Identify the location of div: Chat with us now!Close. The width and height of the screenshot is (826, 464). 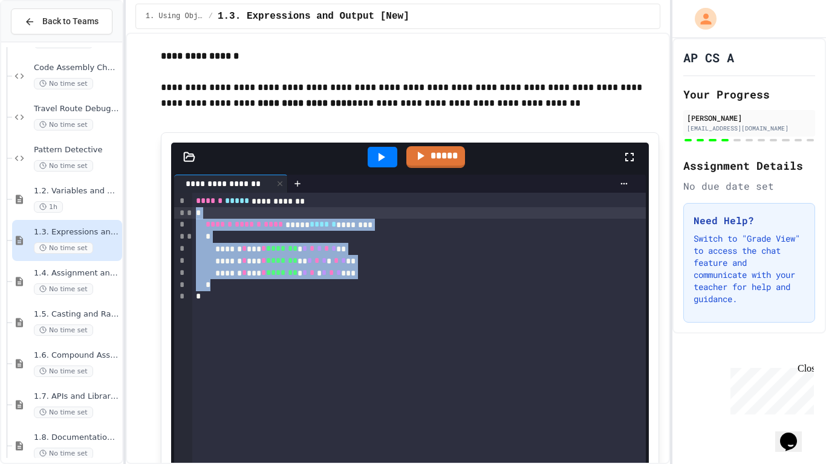
(44, 41).